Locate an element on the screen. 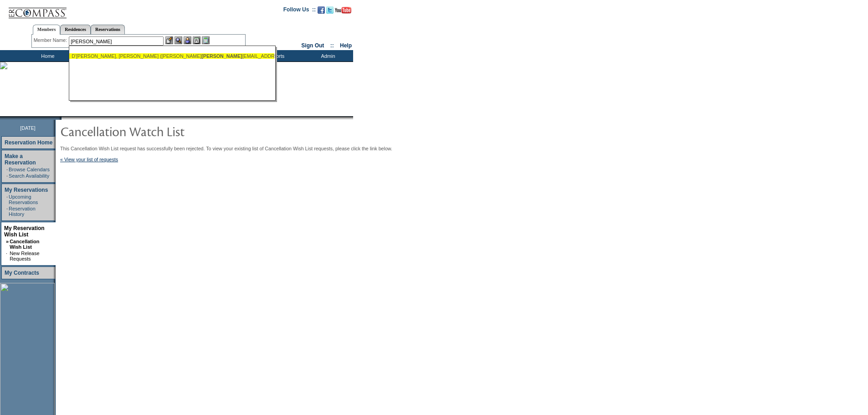 Image resolution: width=868 pixels, height=415 pixels. a: Browse Calendars is located at coordinates (29, 170).